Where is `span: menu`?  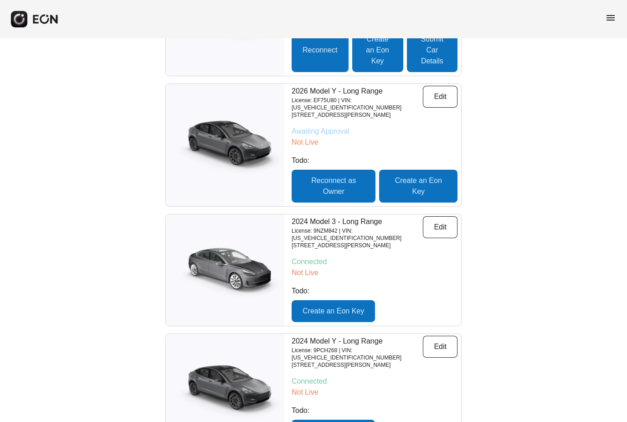
span: menu is located at coordinates (611, 18).